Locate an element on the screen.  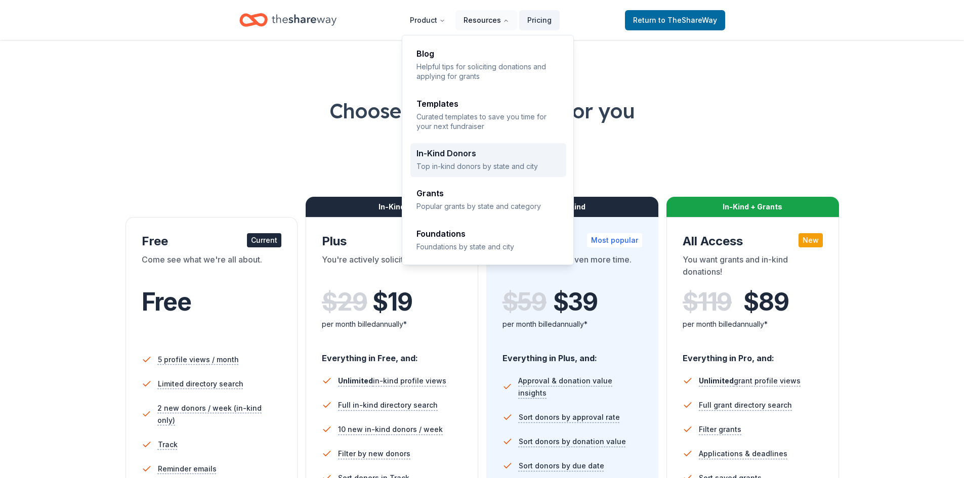
div: You want to save even more time. is located at coordinates (573, 268).